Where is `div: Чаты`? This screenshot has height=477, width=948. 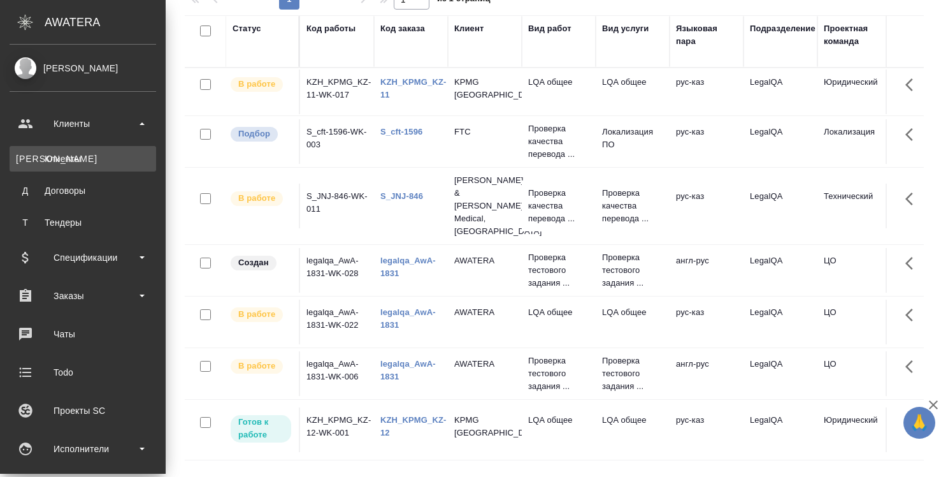
div: Чаты is located at coordinates (83, 334).